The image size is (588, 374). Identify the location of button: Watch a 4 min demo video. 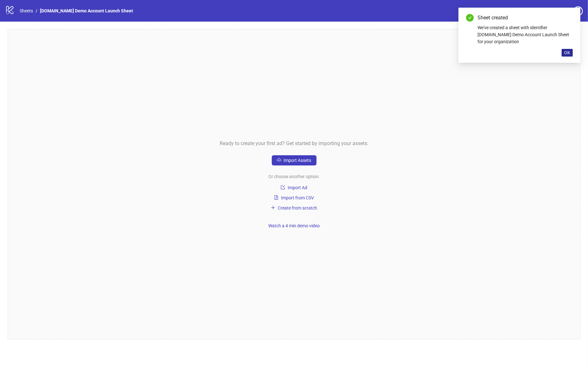
(294, 226).